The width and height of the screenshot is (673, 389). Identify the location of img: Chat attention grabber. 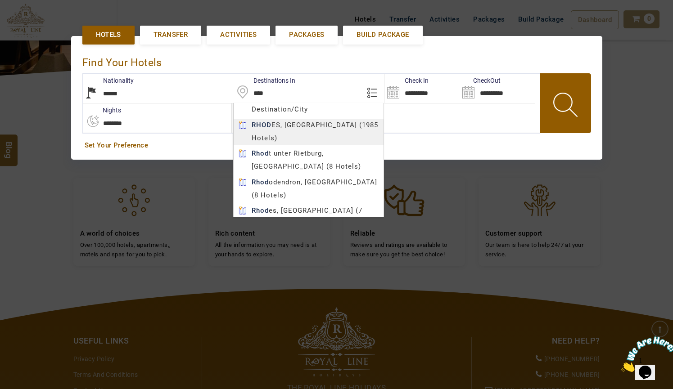
(32, 21).